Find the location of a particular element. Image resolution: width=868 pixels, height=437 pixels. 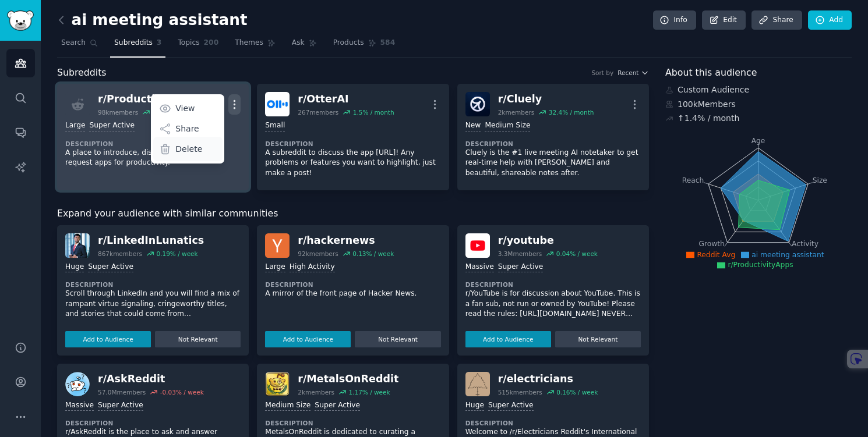

tspan: Growth is located at coordinates (712, 244).